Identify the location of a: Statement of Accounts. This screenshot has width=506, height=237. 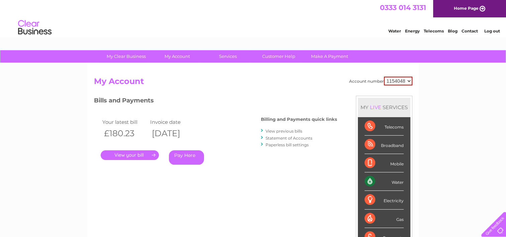
(289, 138).